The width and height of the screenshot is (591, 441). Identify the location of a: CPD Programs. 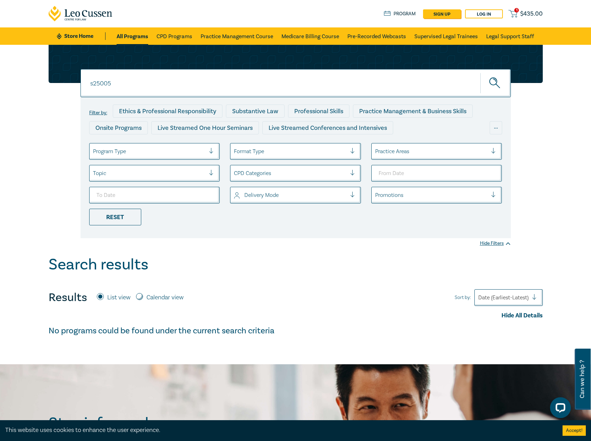
(174, 36).